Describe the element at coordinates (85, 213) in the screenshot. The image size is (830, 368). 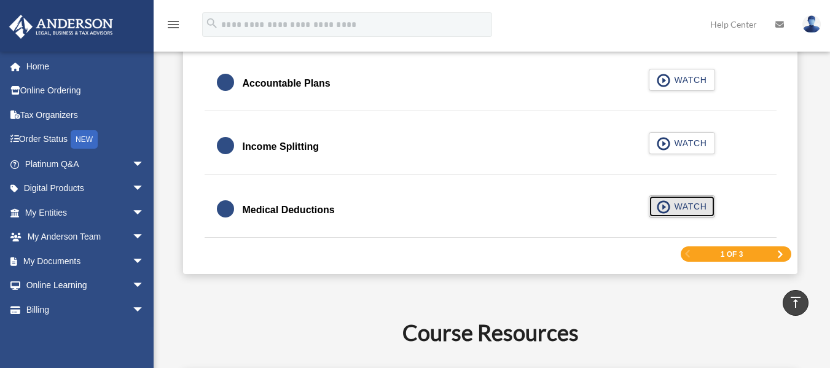
I see `a: My Entitiesarrow_drop_down` at that location.